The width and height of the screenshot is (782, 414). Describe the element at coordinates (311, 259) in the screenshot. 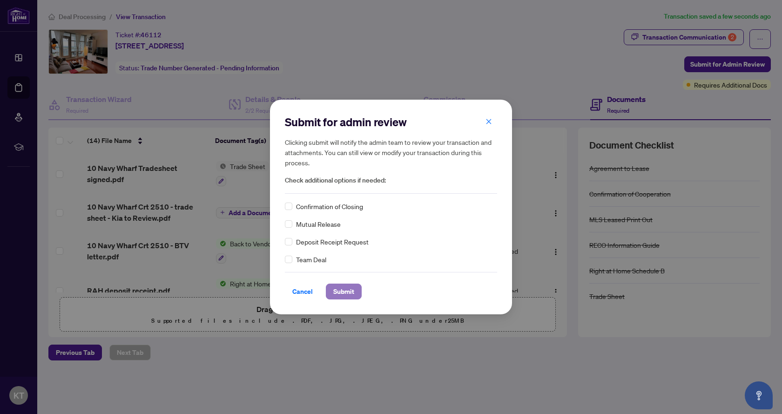

I see `span: Team Deal` at that location.